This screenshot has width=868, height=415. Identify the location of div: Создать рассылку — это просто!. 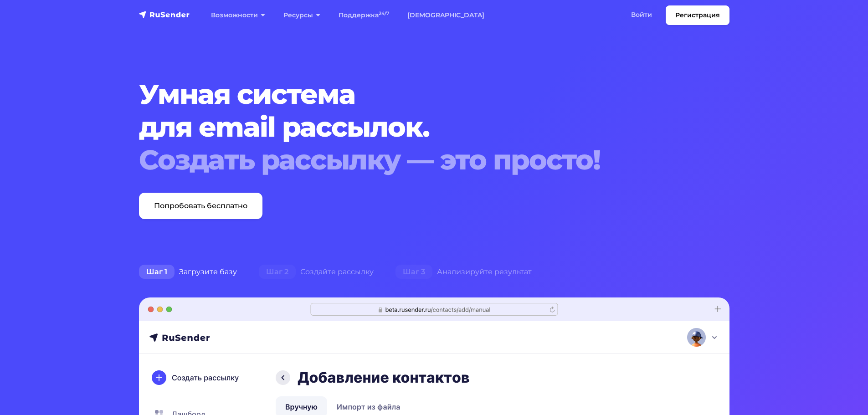
(409, 160).